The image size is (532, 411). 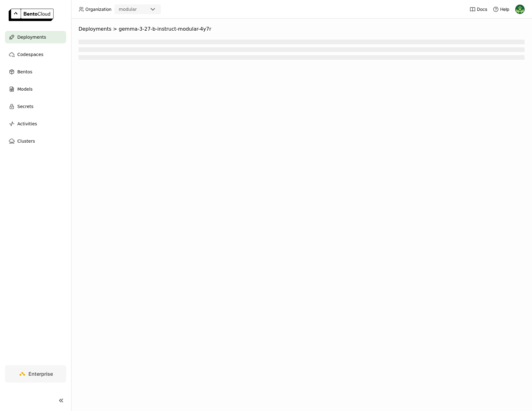 What do you see at coordinates (501, 9) in the screenshot?
I see `div: Help` at bounding box center [501, 9].